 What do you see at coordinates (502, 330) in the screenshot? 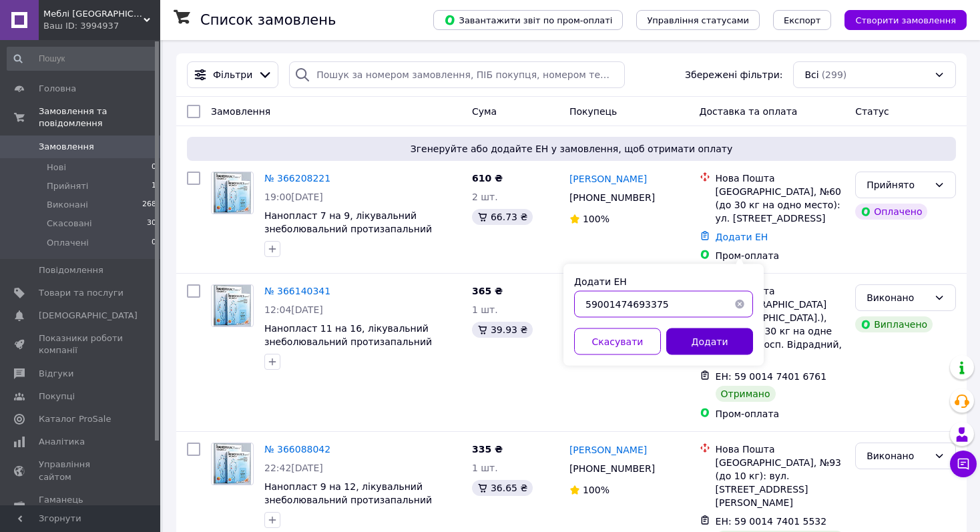
I see `div: 39.93 ₴` at bounding box center [502, 330].